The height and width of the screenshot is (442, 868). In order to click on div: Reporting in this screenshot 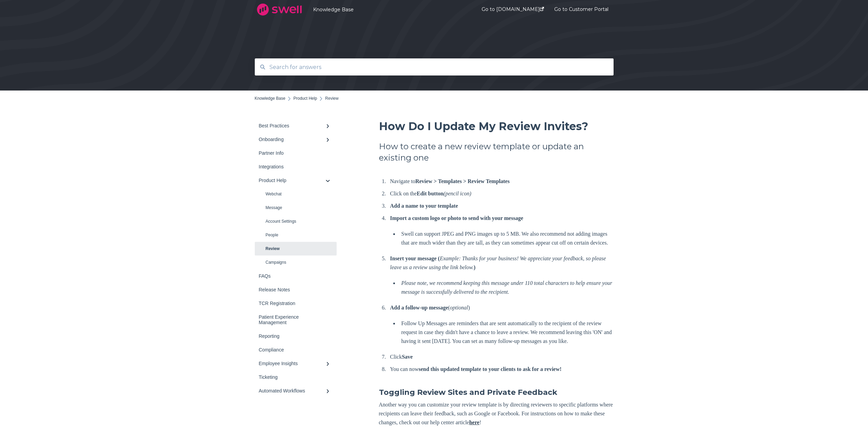, I will do `click(292, 336)`.